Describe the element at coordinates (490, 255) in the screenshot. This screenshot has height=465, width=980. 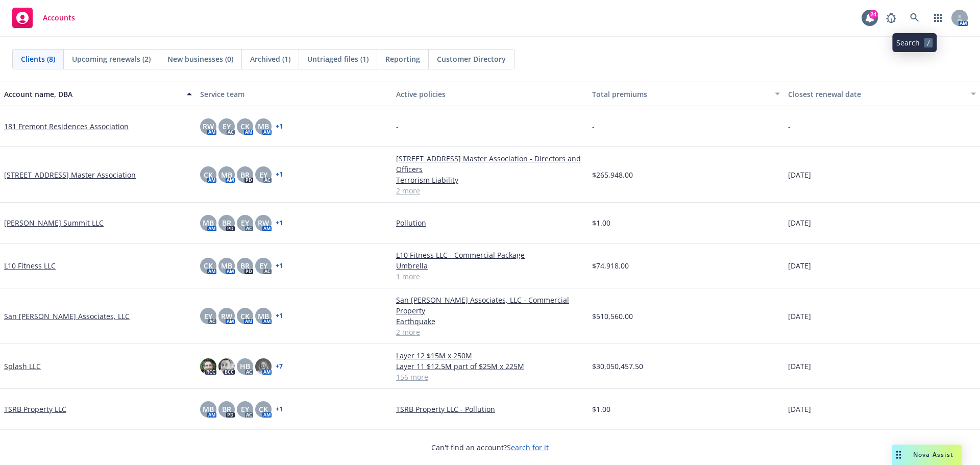
I see `a: L10 Fitness LLC - Commercial Package` at that location.